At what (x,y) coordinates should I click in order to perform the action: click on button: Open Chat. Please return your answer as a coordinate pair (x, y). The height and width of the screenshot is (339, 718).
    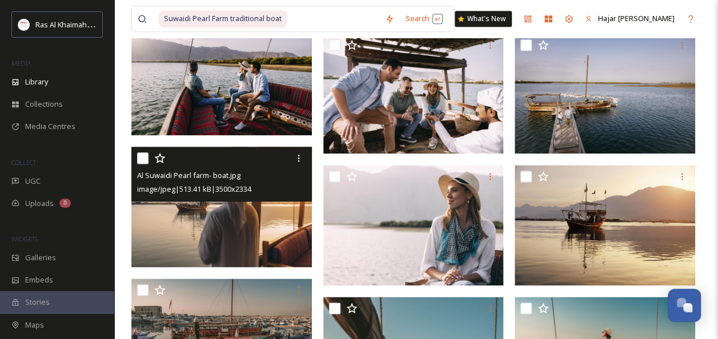
    Looking at the image, I should click on (684, 305).